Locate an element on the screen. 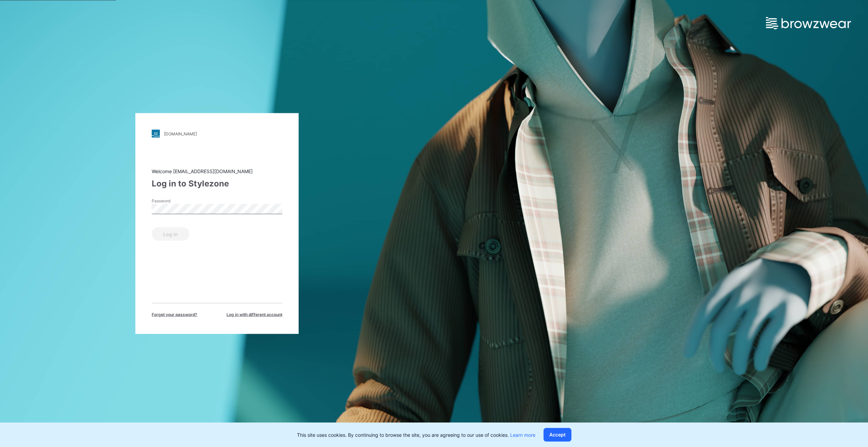  img: stylezone-logo.562084cfcfab977791bfbf7441f1a819.svg is located at coordinates (156, 134).